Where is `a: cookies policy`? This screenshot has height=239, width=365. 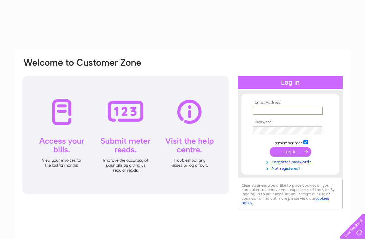
a: cookies policy is located at coordinates (285, 201).